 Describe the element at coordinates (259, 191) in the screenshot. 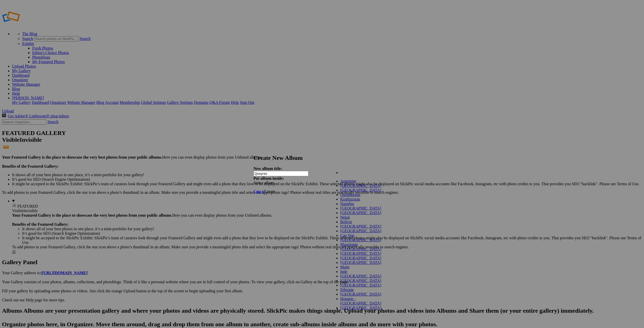

I see `span: Cancel` at that location.